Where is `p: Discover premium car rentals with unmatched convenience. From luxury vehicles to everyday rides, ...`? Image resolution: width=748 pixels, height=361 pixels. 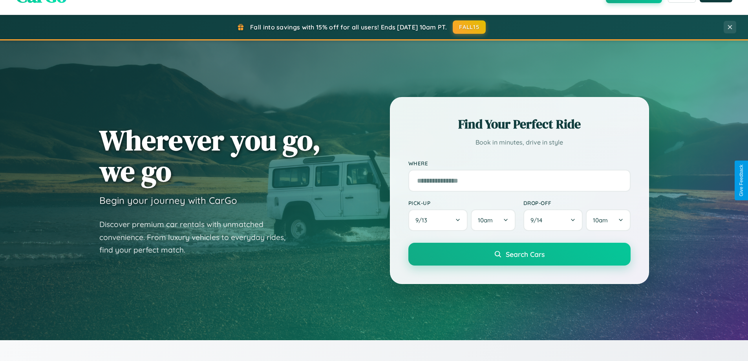
p: Discover premium car rentals with unmatched convenience. From luxury vehicles to everyday rides, ... is located at coordinates (197, 237).